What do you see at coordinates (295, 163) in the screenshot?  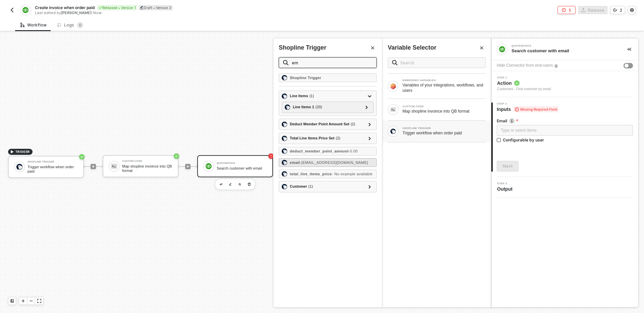 I see `strong: email` at bounding box center [295, 163].